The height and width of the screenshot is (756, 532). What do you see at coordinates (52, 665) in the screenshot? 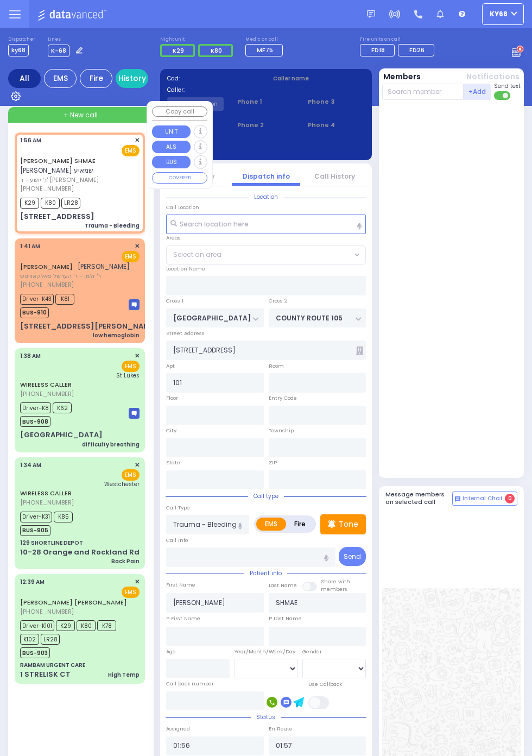
I see `div: RAMBAM URGENT CARE` at bounding box center [52, 665].